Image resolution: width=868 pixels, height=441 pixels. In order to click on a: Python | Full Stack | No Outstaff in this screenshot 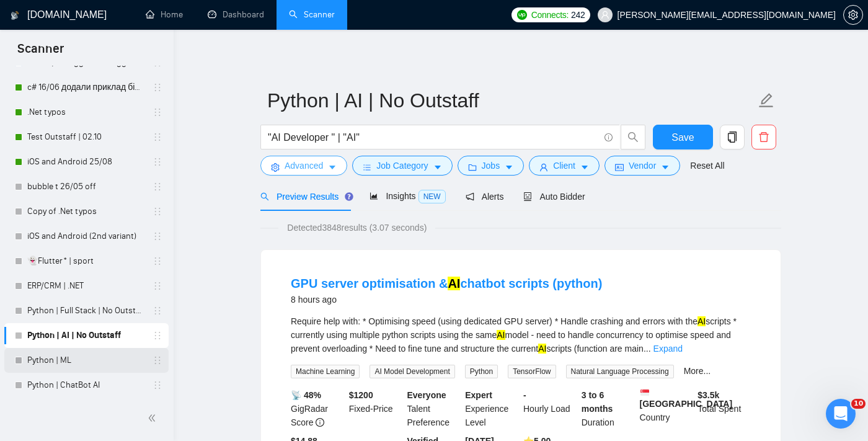, I will do `click(86, 311)`.